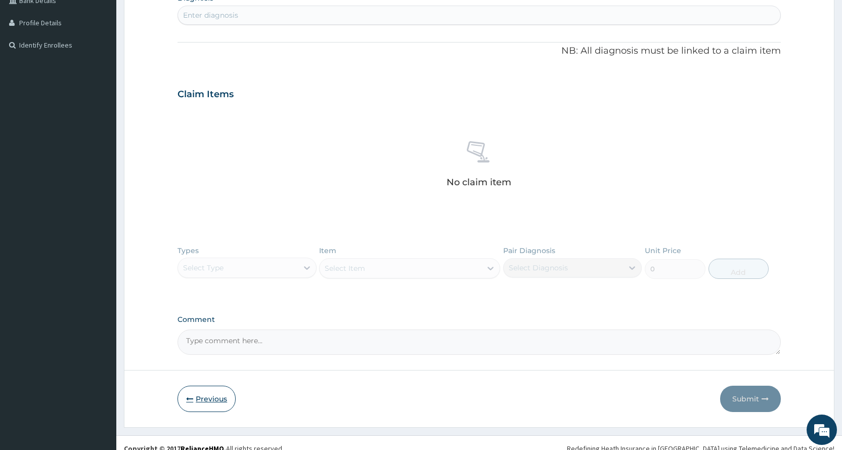 This screenshot has width=842, height=450. I want to click on button: Previous, so click(206, 399).